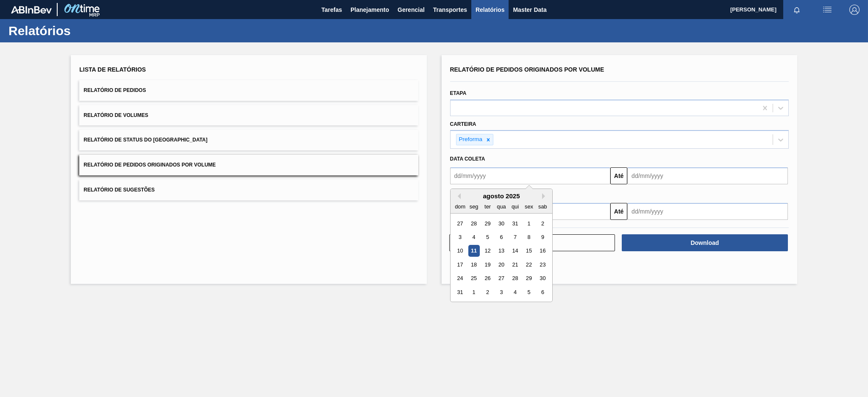 The height and width of the screenshot is (397, 868). I want to click on div: month 2025-08, so click(501, 258).